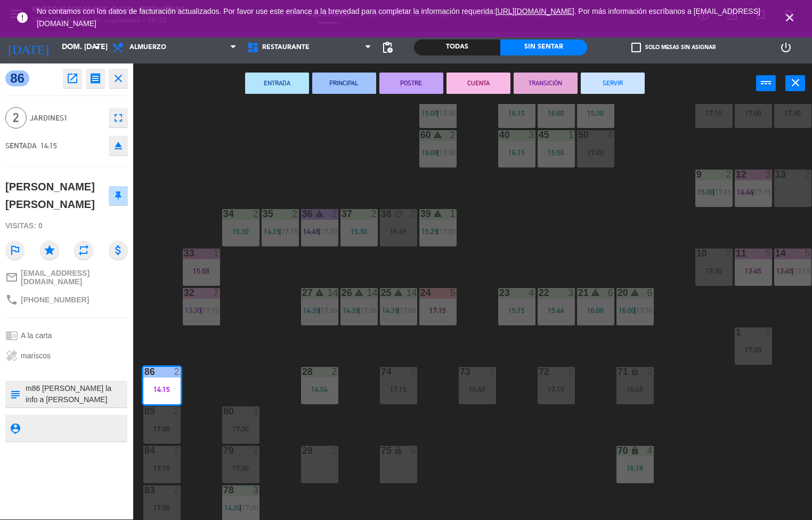 This screenshot has width=812, height=520. I want to click on i: error, so click(22, 17).